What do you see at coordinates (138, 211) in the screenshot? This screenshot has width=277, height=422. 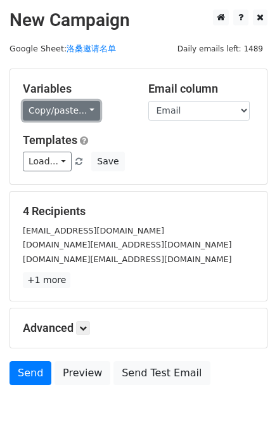 I see `h5: 4 Recipients` at bounding box center [138, 211].